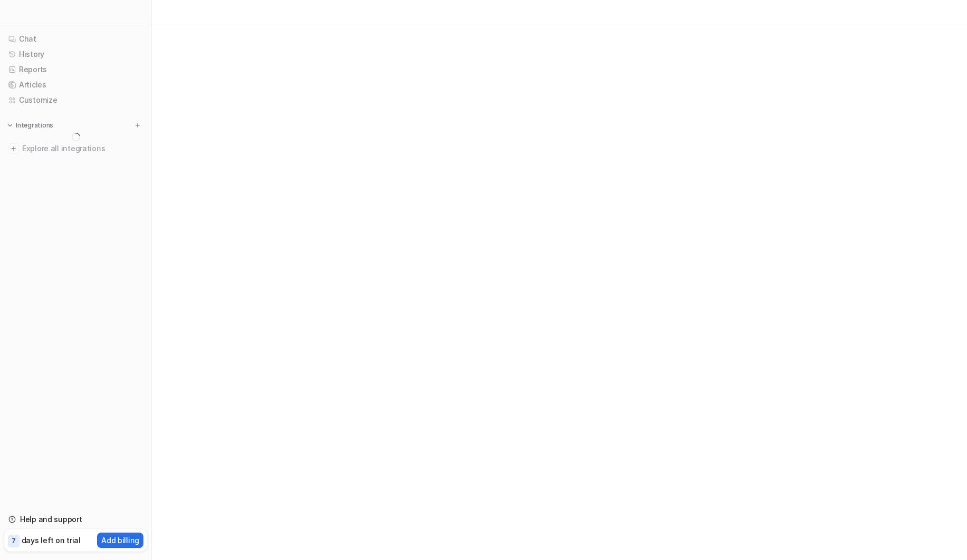 The height and width of the screenshot is (560, 967). Describe the element at coordinates (34, 125) in the screenshot. I see `p: Integrations` at that location.